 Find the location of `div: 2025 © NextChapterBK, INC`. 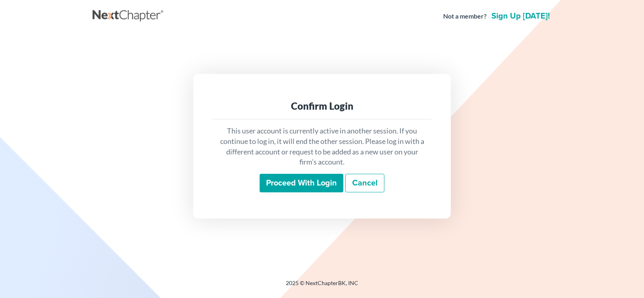

div: 2025 © NextChapterBK, INC is located at coordinates (322, 286).